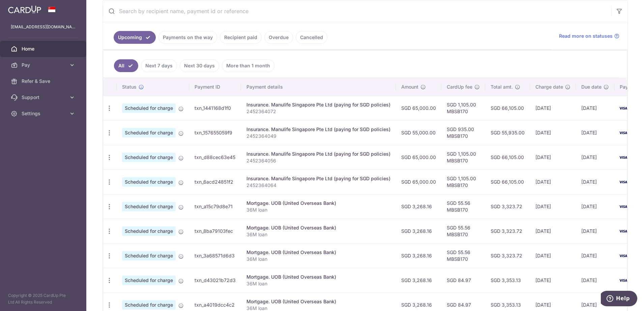 This screenshot has width=644, height=311. What do you see at coordinates (188, 37) in the screenshot?
I see `a: Payments on the way` at bounding box center [188, 37].